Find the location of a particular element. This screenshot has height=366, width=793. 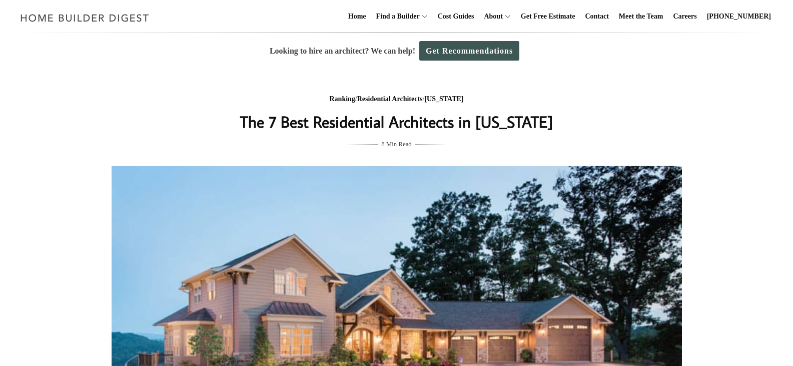

a: Ranking is located at coordinates (342, 99).